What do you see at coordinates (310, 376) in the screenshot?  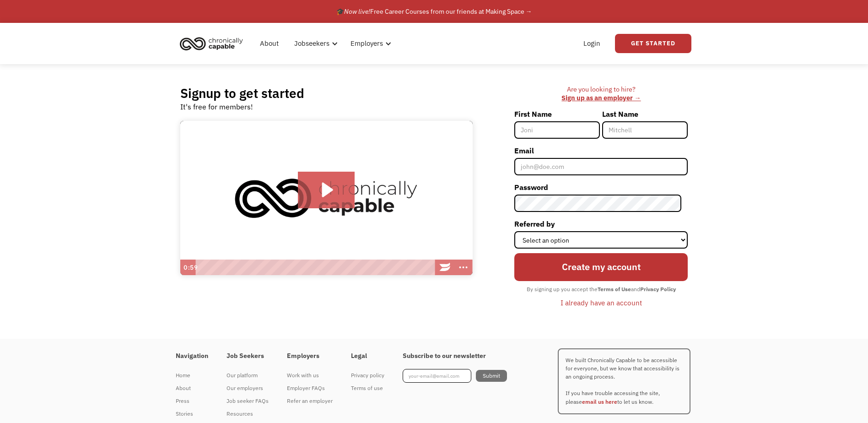 I see `a: Work with us` at bounding box center [310, 376].